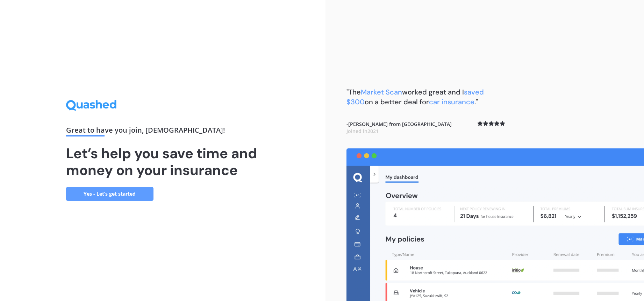 This screenshot has width=644, height=301. Describe the element at coordinates (495, 225) in the screenshot. I see `img: dashboard.webp` at that location.